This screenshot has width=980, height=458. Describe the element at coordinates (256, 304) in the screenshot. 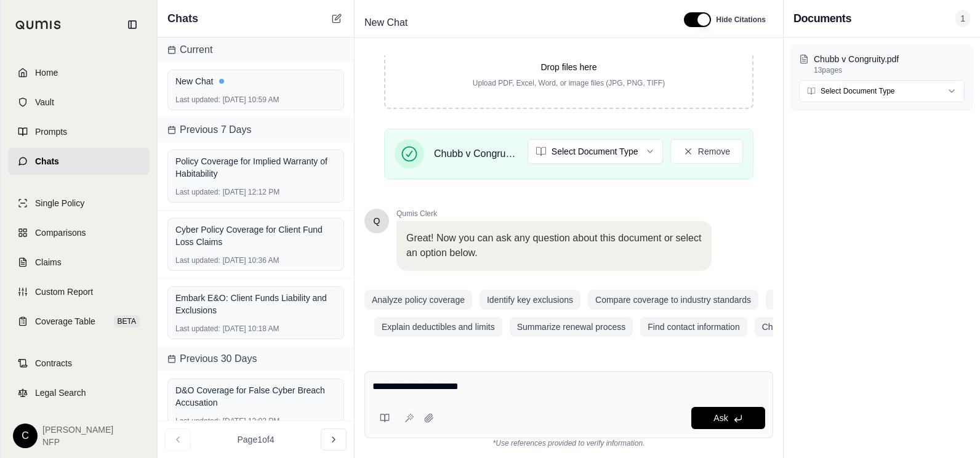

I see `div: Embark E&O: Client Funds Liability and Exclusions` at that location.